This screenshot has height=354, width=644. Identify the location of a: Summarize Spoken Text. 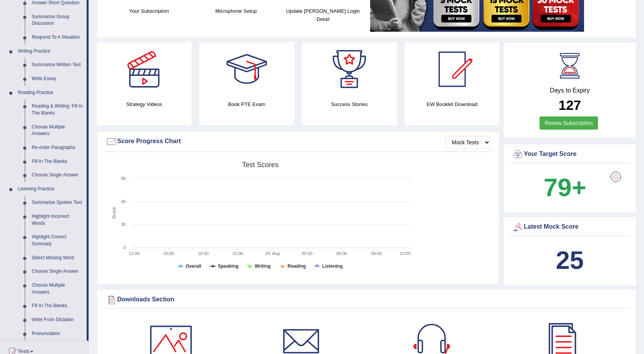
(57, 203).